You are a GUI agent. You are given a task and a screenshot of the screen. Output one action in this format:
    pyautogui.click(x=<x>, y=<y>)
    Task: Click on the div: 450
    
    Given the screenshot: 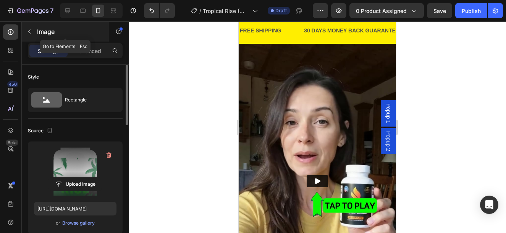 What is the action you would take?
    pyautogui.click(x=13, y=84)
    